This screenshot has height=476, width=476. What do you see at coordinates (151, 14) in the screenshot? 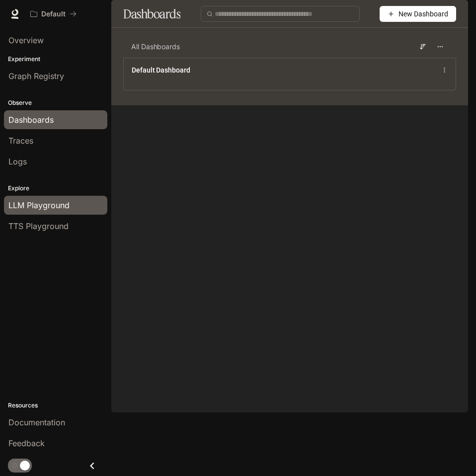
I see `h1: Dashboards` at bounding box center [151, 14].